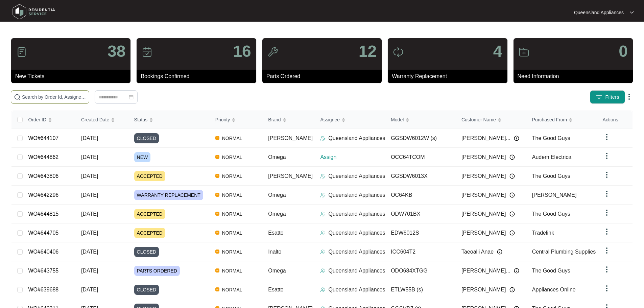  Describe the element at coordinates (367, 52) in the screenshot. I see `p: 12` at that location.